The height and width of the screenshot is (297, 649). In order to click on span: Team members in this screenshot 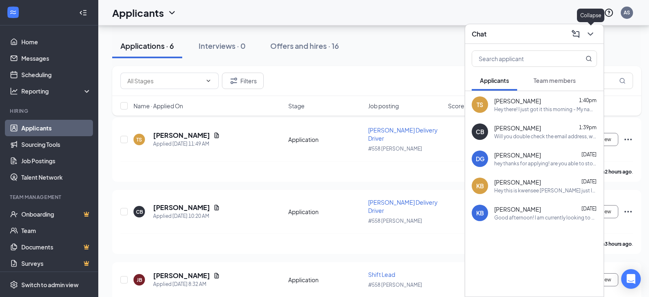, I will do `click(555, 80)`.